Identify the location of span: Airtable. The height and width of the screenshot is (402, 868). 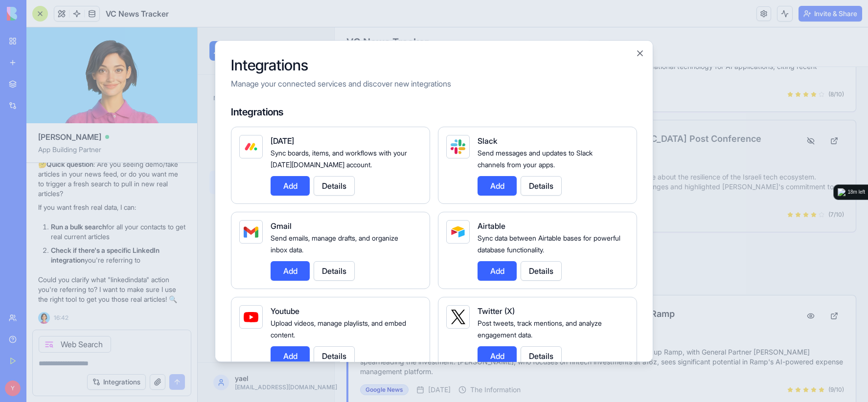
(491, 226).